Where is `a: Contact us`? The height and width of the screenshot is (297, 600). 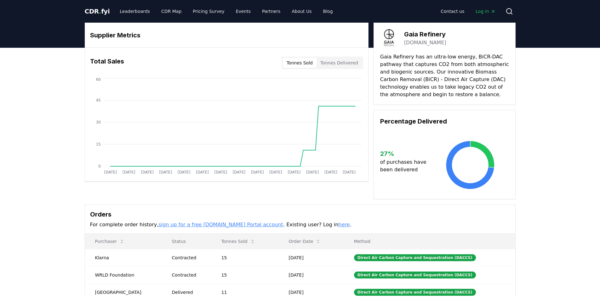
a: Contact us is located at coordinates (452, 11).